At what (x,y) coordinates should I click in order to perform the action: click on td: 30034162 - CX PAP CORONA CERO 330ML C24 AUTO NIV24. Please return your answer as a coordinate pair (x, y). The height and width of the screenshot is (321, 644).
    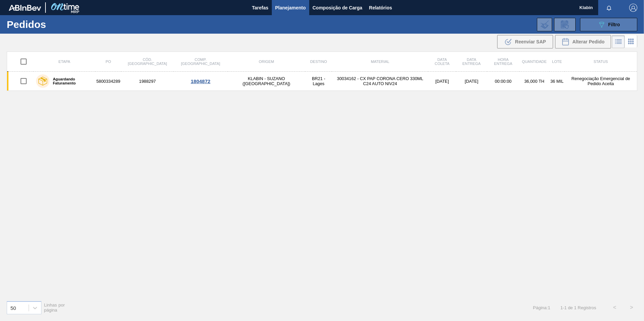
    Looking at the image, I should click on (380, 81).